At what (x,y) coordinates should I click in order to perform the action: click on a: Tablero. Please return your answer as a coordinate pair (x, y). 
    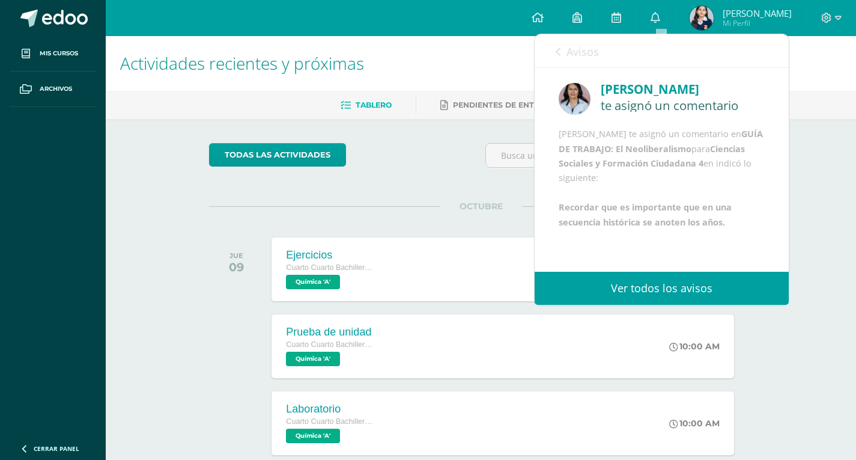
    Looking at the image, I should click on (366, 105).